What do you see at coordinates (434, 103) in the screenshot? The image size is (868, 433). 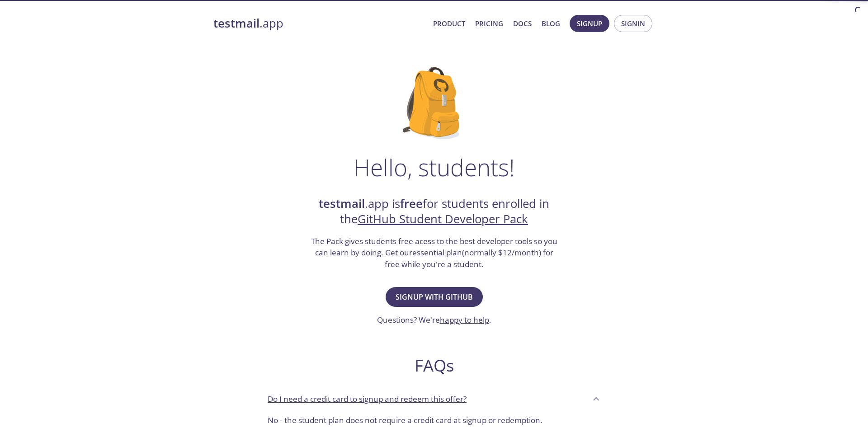 I see `img: github-student-backpack.png` at bounding box center [434, 103].